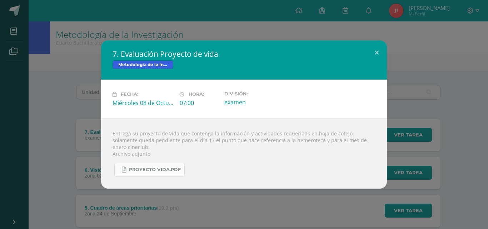 The width and height of the screenshot is (488, 229). Describe the element at coordinates (376, 53) in the screenshot. I see `button: Close (Esc)` at that location.